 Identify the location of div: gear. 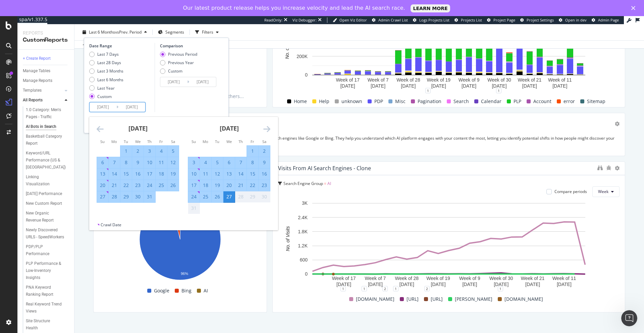
(617, 124).